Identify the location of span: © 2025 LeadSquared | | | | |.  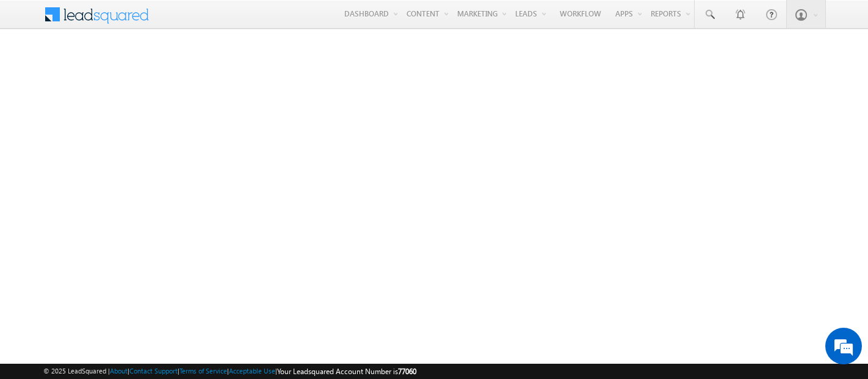
(230, 371).